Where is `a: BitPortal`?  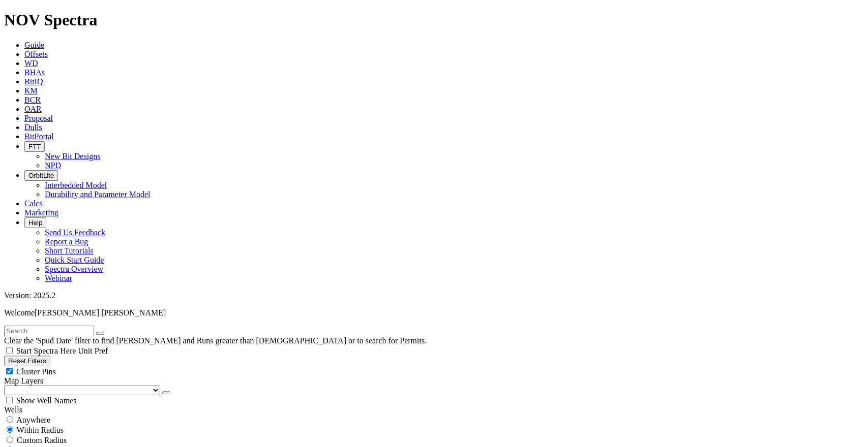
a: BitPortal is located at coordinates (39, 137).